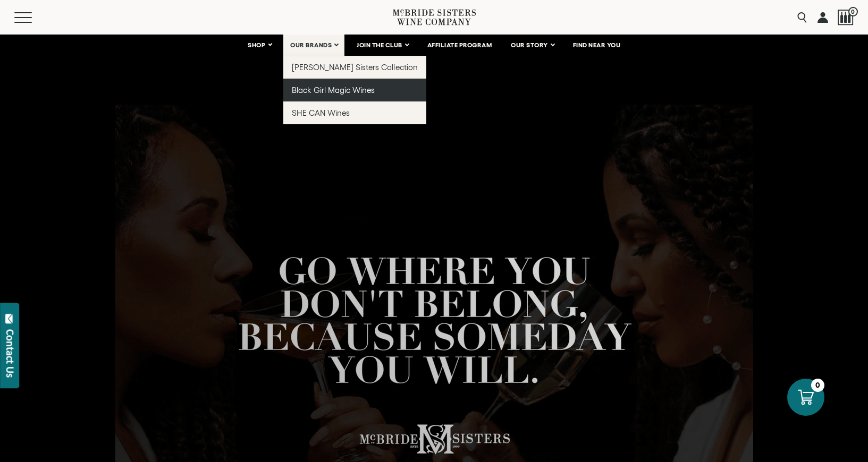 This screenshot has height=462, width=868. I want to click on div: Contact Us, so click(10, 353).